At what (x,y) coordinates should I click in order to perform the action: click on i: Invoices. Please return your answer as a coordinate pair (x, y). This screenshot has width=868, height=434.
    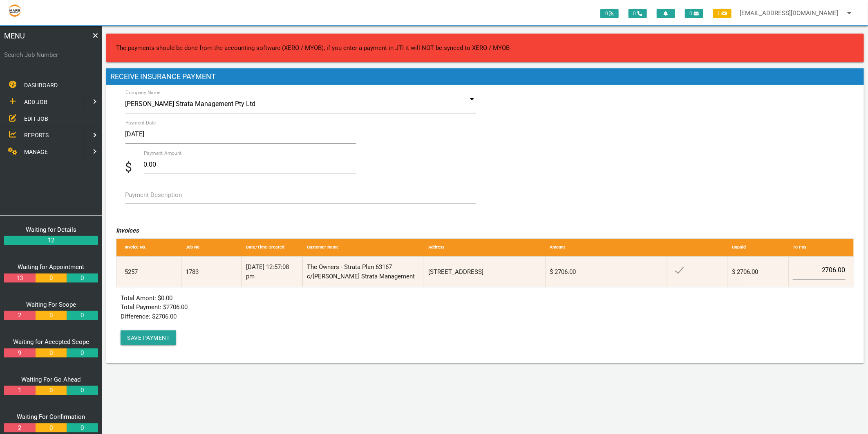
    Looking at the image, I should click on (128, 230).